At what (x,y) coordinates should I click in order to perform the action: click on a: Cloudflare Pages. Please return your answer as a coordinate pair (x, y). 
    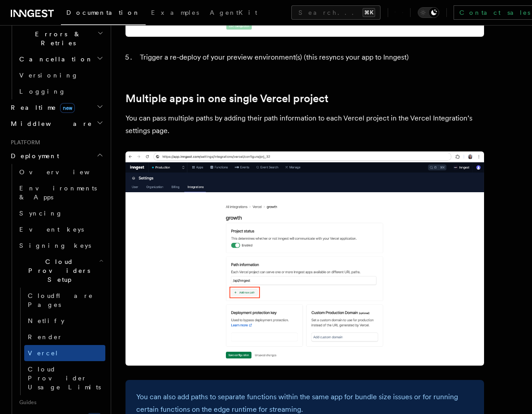
    Looking at the image, I should click on (65, 300).